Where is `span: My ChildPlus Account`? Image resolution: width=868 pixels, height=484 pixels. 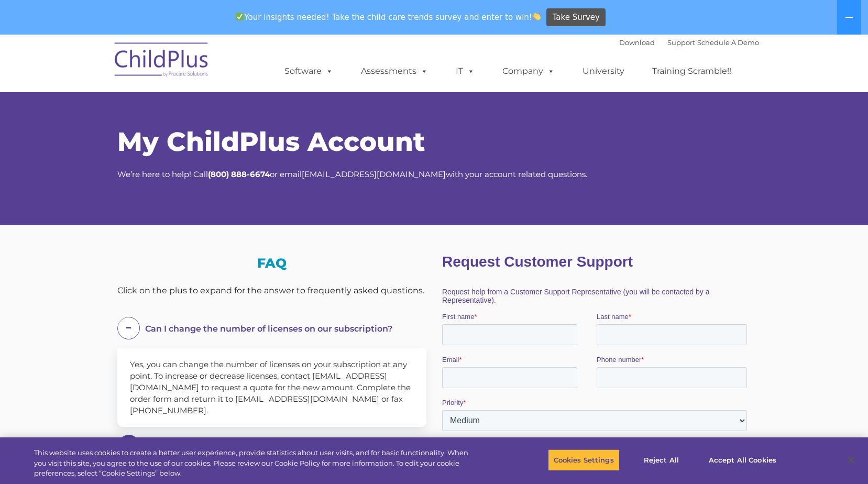 span: My ChildPlus Account is located at coordinates (271, 142).